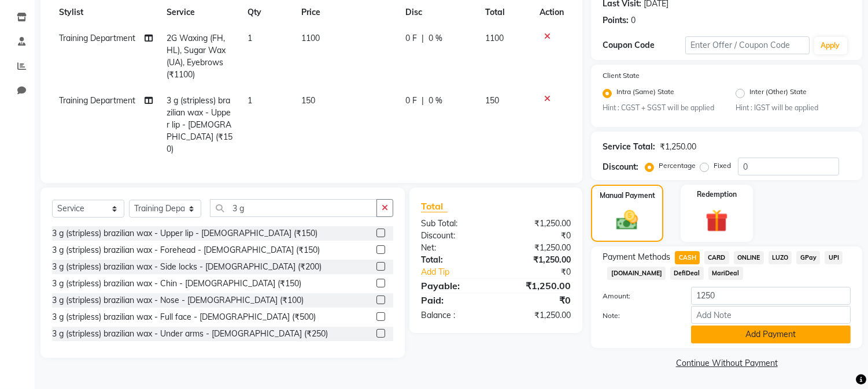 The image size is (868, 389). Describe the element at coordinates (687, 273) in the screenshot. I see `span: DefiDeal` at that location.